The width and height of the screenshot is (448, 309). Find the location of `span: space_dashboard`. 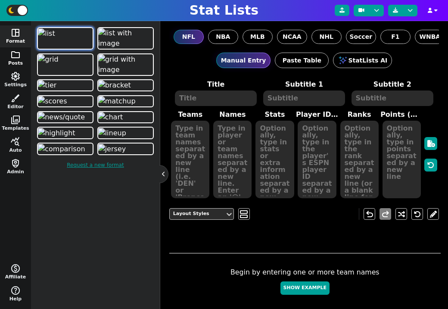

span: space_dashboard is located at coordinates (16, 33).